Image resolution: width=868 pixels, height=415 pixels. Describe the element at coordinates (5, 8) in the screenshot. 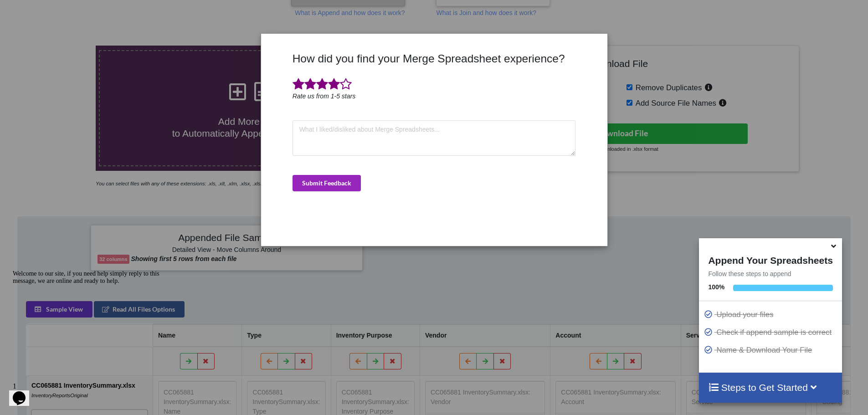

I see `span: 1` at that location.